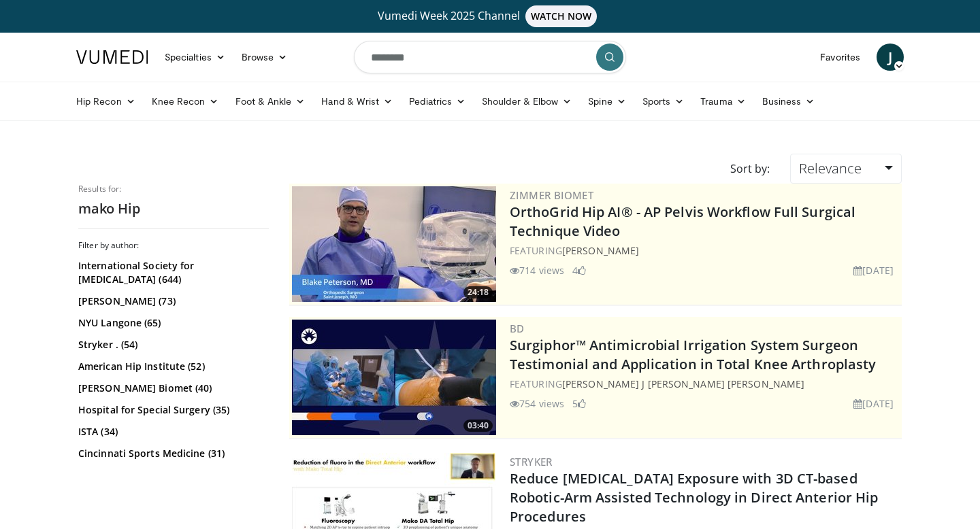 Image resolution: width=980 pixels, height=529 pixels. I want to click on span: J, so click(890, 57).